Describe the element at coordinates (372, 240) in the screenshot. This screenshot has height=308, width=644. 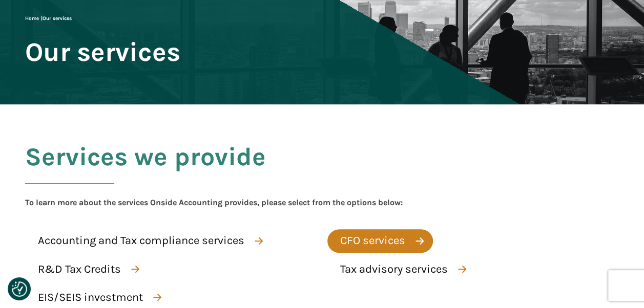
I see `div: CFO services` at that location.